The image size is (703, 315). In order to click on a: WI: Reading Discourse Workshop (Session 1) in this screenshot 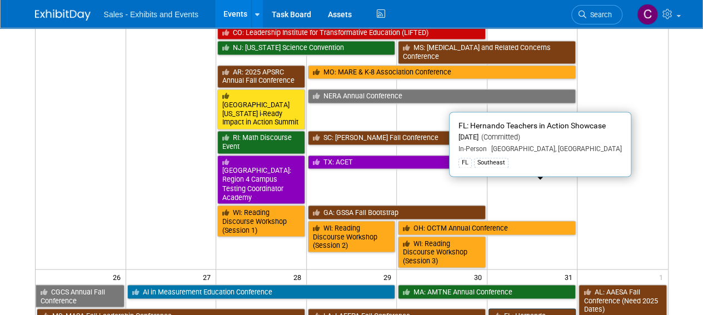, I will do `click(261, 221)`.